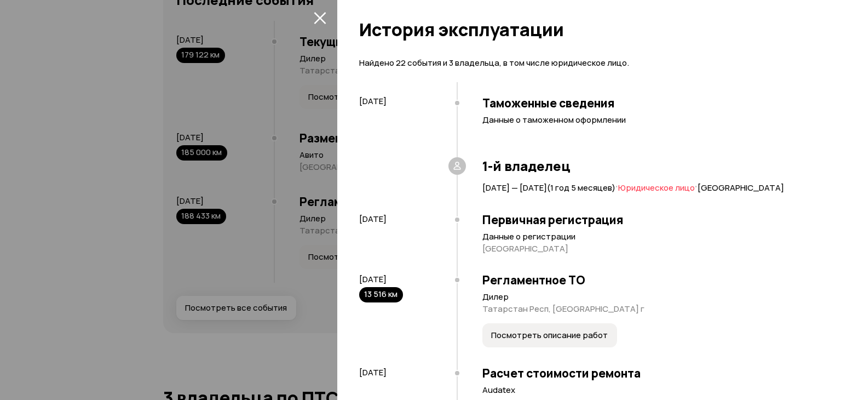 The height and width of the screenshot is (400, 841). I want to click on p: Данные о таможенном оформлении, so click(645, 120).